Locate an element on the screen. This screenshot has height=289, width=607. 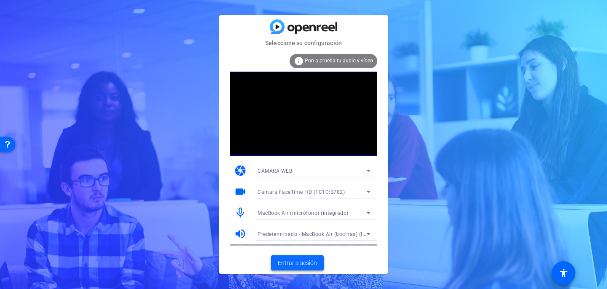
font: MacBook Air (micrófono) (integrado) is located at coordinates (303, 213).